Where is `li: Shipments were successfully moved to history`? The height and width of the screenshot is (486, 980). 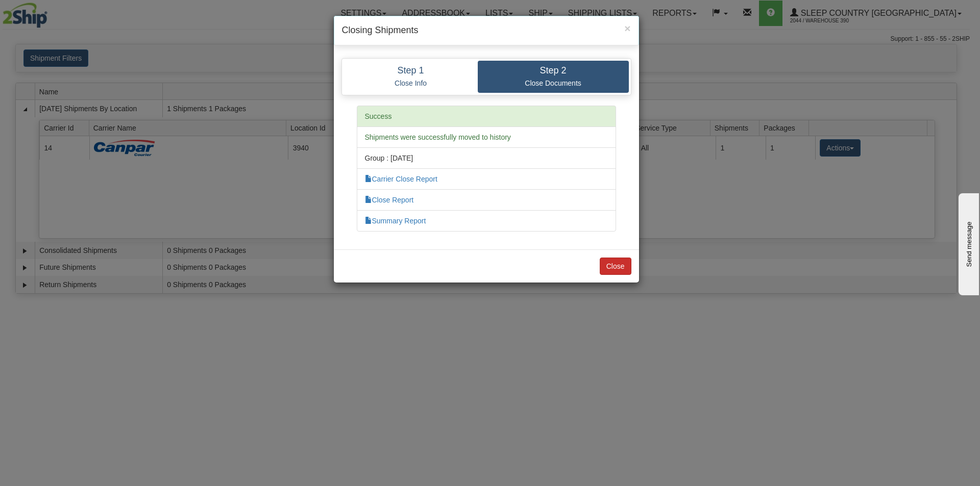
li: Shipments were successfully moved to history is located at coordinates (486, 137).